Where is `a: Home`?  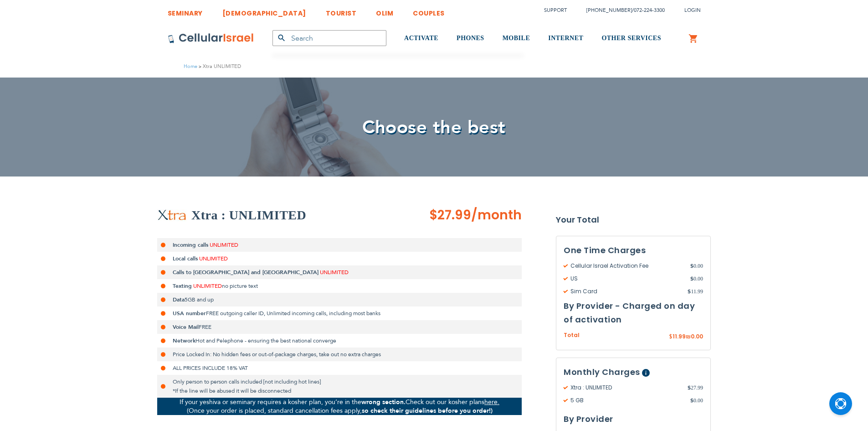 a: Home is located at coordinates (190, 66).